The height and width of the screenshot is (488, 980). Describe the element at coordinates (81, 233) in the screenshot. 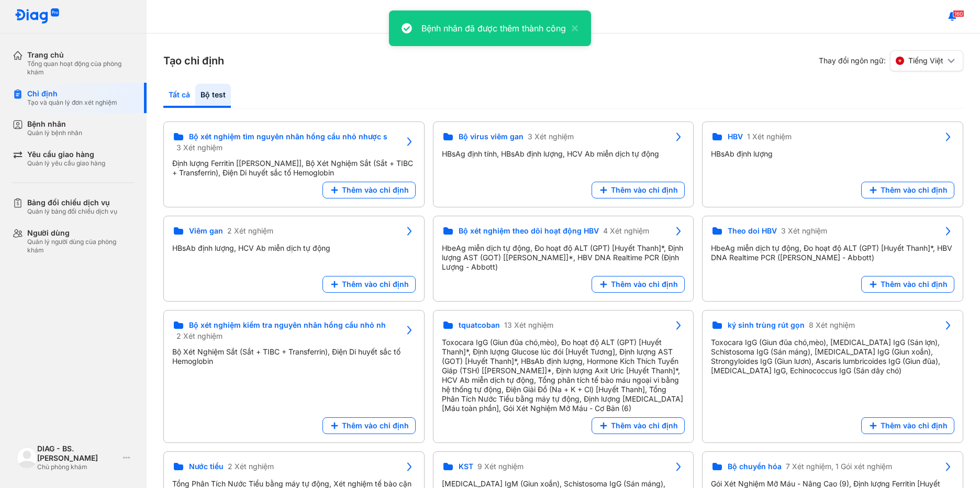

I see `div: Người dùng` at that location.